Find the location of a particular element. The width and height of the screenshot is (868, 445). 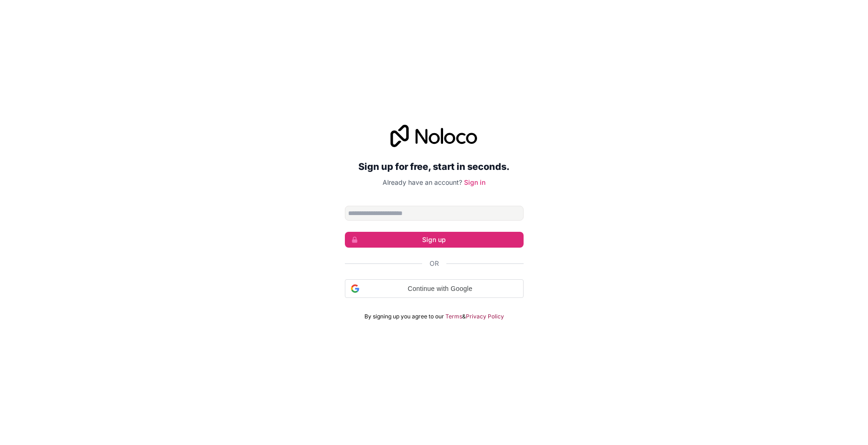

h2: Sign up for free, start in seconds. is located at coordinates (434, 167).